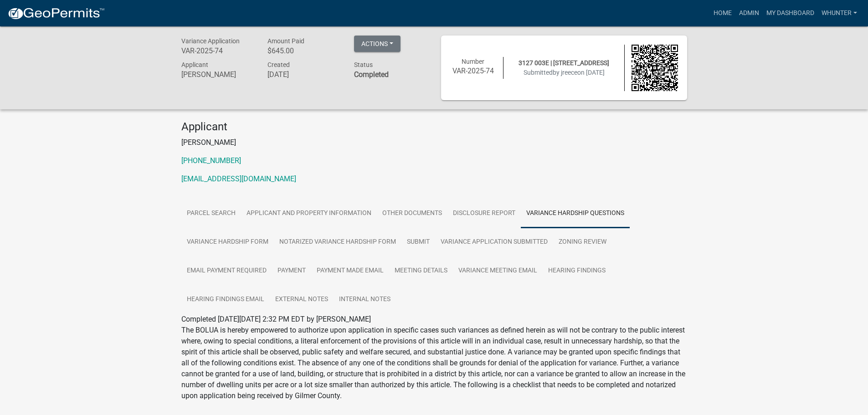  Describe the element at coordinates (338, 242) in the screenshot. I see `a: Notarized Variance Hardship Form` at that location.